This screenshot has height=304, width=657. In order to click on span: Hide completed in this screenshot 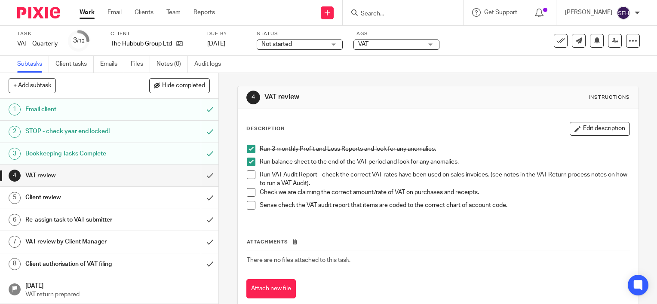, I will do `click(184, 86)`.